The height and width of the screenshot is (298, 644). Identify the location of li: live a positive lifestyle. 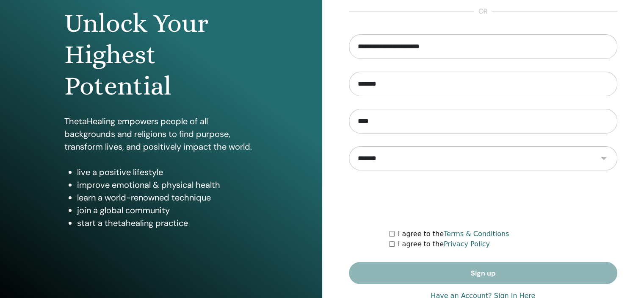
(167, 172).